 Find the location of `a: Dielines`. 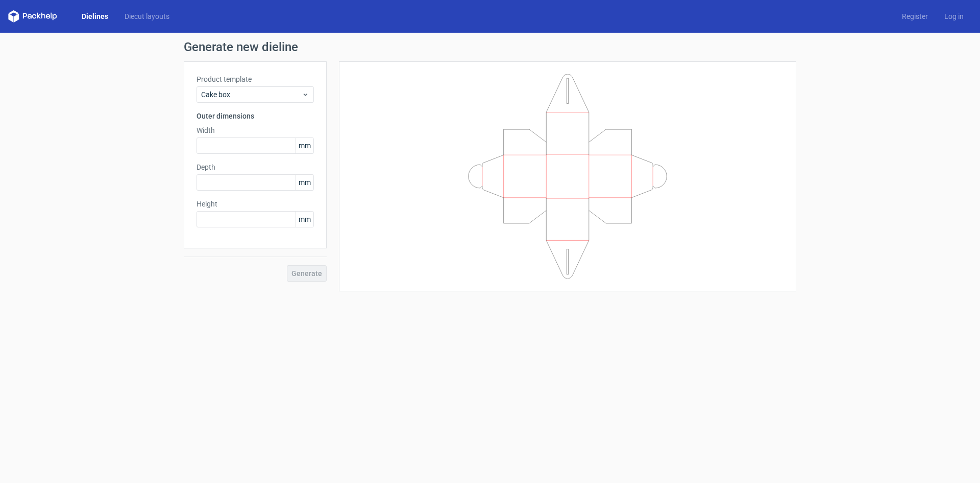

a: Dielines is located at coordinates (95, 16).